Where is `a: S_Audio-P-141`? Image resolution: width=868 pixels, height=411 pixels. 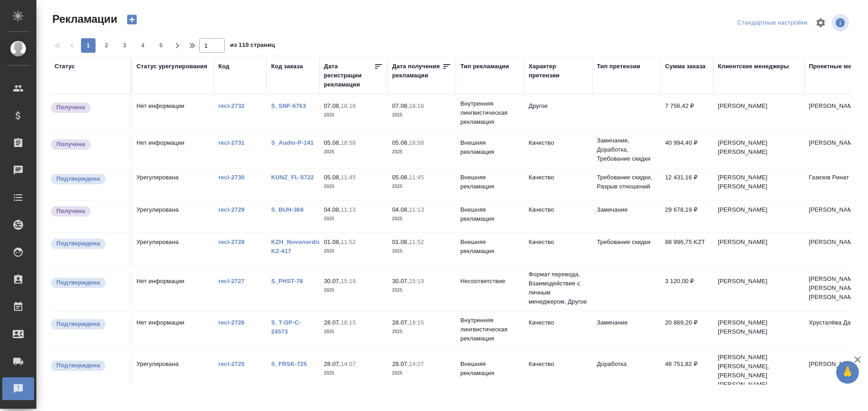 a: S_Audio-P-141 is located at coordinates (292, 142).